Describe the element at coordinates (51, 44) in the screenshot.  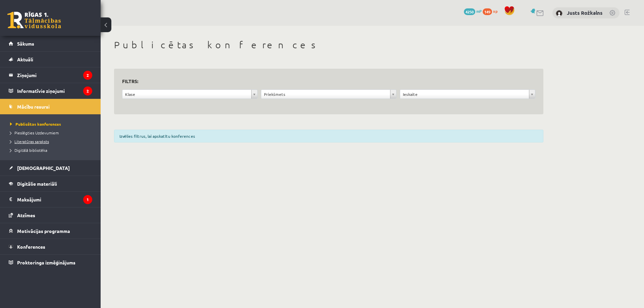
I see `a: Sākums` at that location.